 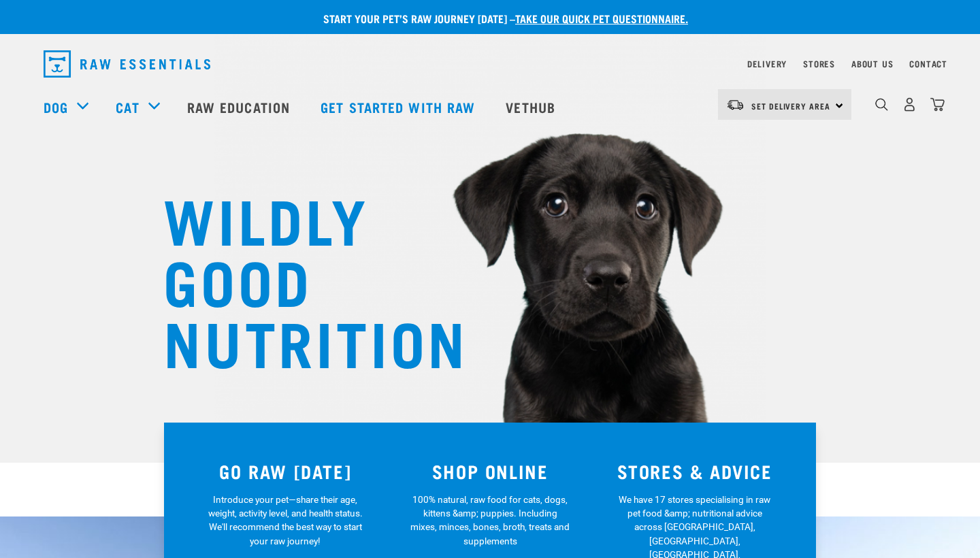 I want to click on a: Vethub, so click(x=533, y=107).